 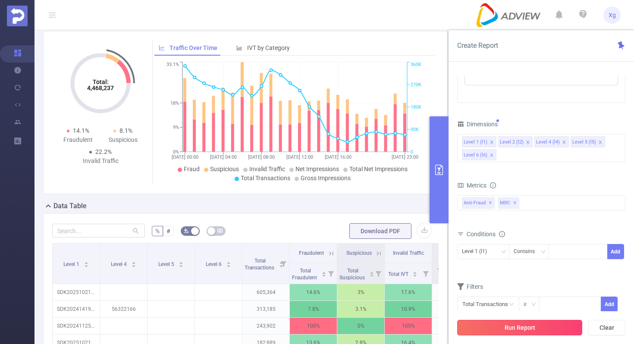 I want to click on span: Total Net Impressions, so click(x=378, y=169).